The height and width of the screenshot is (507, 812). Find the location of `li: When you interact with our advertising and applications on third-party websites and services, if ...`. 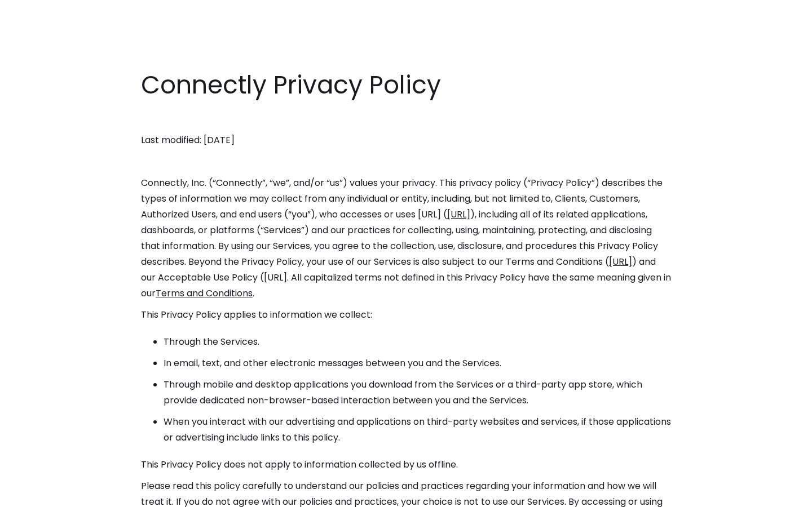

li: When you interact with our advertising and applications on third-party websites and services, if ... is located at coordinates (417, 430).